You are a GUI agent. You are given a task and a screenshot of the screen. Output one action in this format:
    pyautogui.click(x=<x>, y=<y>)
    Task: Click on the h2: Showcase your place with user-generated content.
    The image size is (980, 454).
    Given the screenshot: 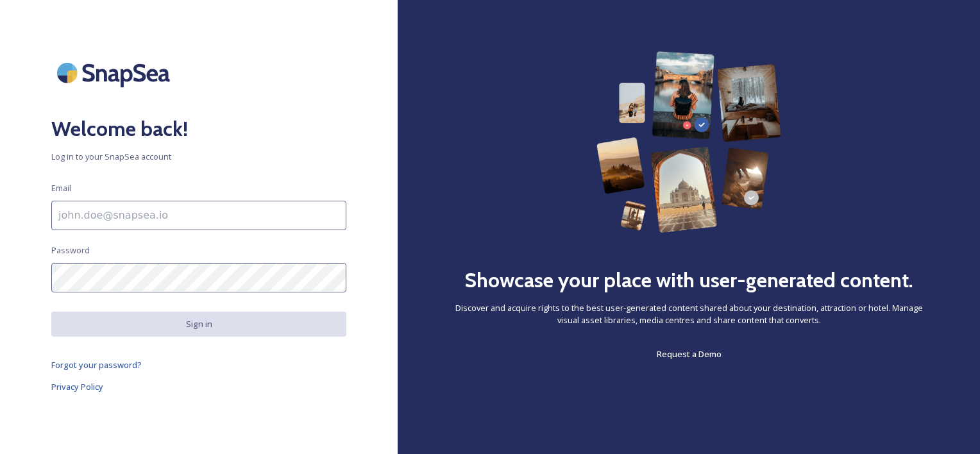 What is the action you would take?
    pyautogui.click(x=689, y=281)
    